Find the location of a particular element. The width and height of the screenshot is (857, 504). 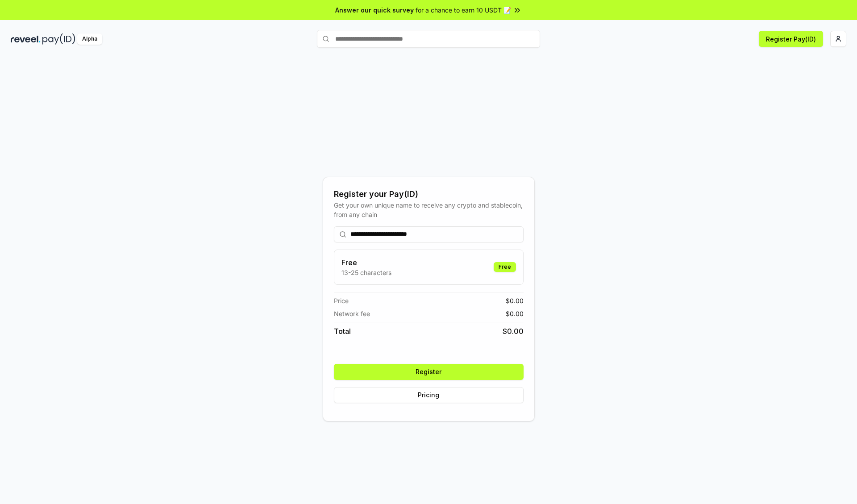

span: Price is located at coordinates (341, 300).